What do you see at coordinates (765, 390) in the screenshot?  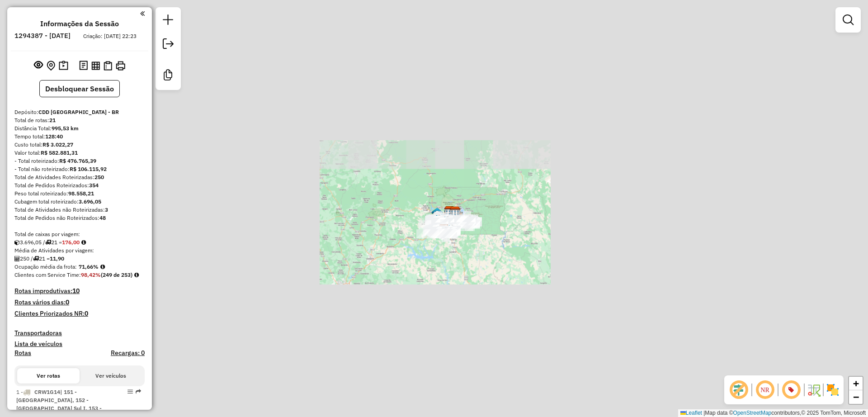 I see `span: Ocultar NR` at bounding box center [765, 390].